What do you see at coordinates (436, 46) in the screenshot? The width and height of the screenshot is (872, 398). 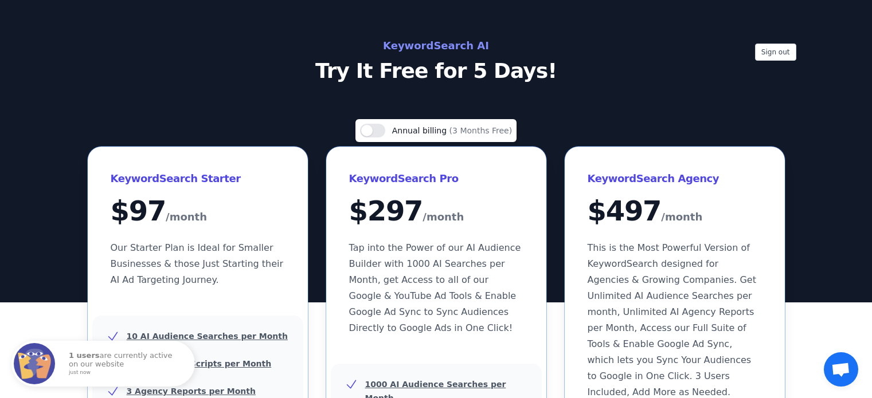 I see `h2: KeywordSearch AI` at bounding box center [436, 46].